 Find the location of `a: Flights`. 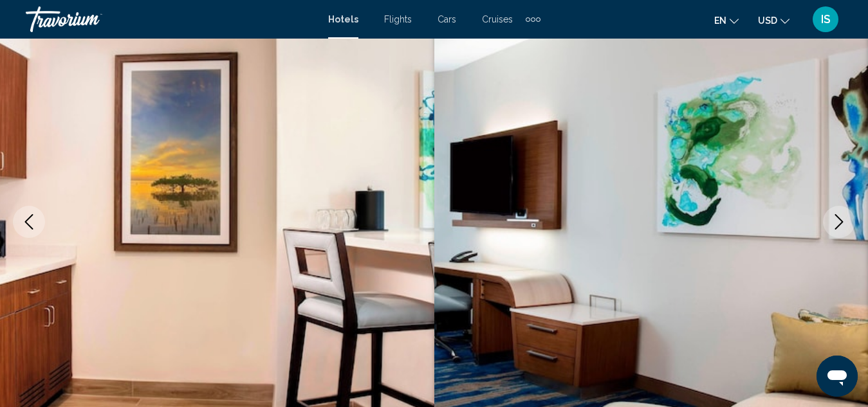

a: Flights is located at coordinates (397, 19).